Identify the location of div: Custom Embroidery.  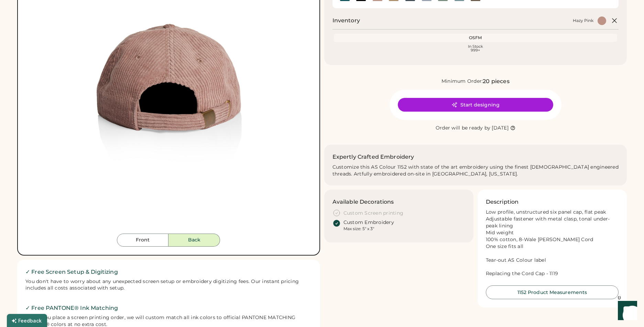
(369, 223).